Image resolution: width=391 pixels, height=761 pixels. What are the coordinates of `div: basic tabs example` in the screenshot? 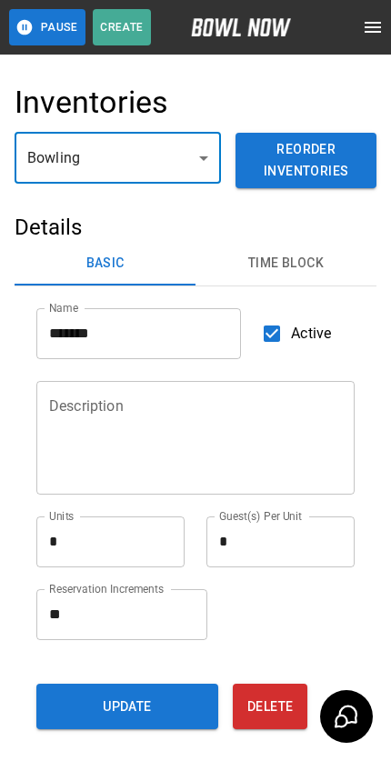 It's located at (195, 264).